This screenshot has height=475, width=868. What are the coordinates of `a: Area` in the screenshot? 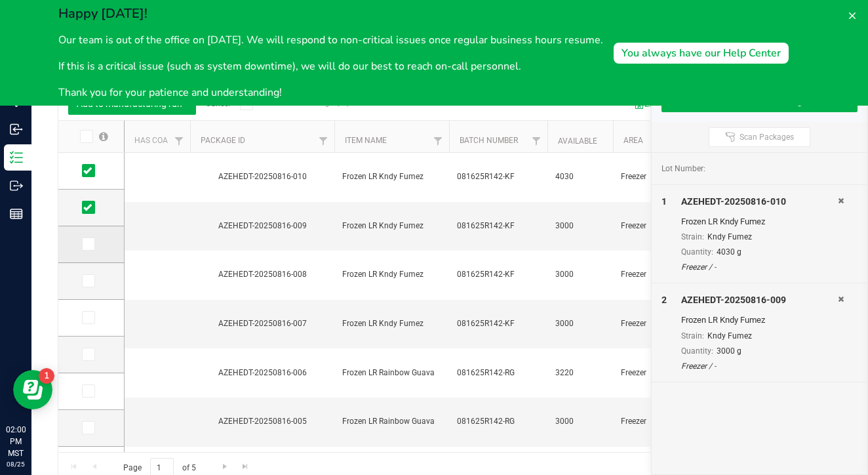 It's located at (633, 141).